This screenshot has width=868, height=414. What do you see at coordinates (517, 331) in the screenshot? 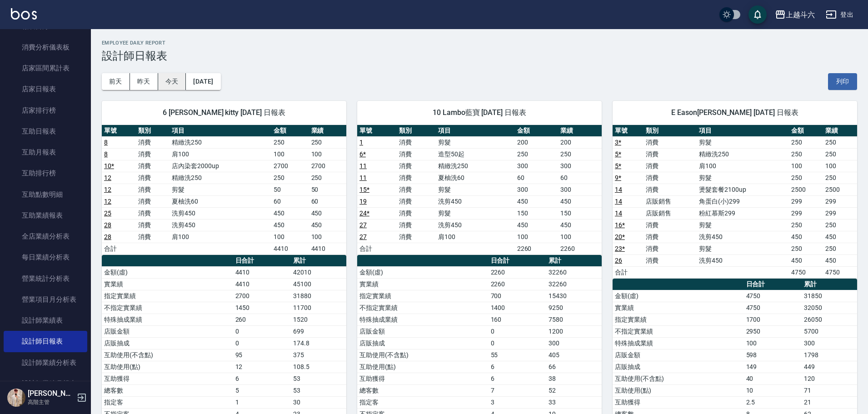
I see `td: 0` at bounding box center [517, 331].